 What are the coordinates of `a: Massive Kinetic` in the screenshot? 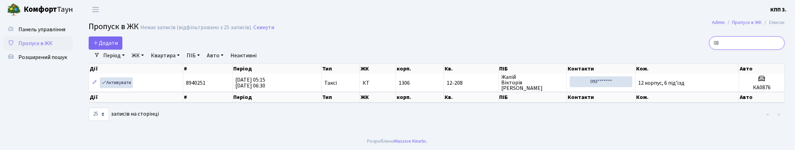 It's located at (411, 141).